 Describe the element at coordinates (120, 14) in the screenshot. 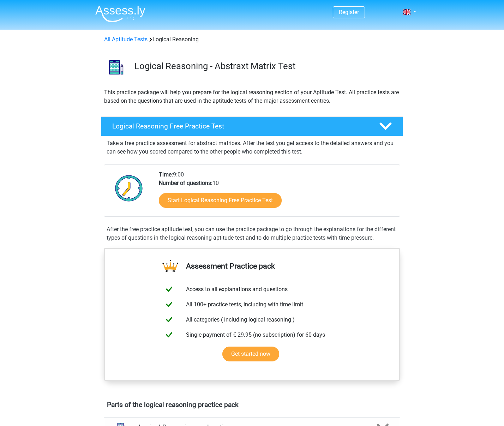

I see `img: Assessly` at that location.